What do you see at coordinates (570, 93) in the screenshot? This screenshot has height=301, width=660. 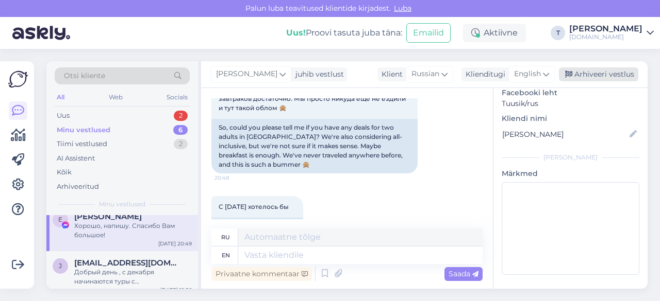 I see `p: Facebooki leht` at bounding box center [570, 93].